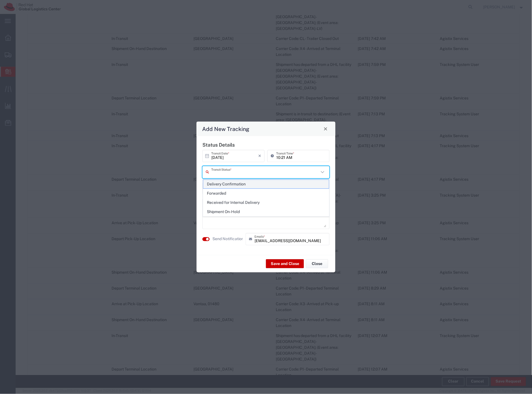 The width and height of the screenshot is (532, 394). I want to click on agx-label: Send Notification, so click(228, 239).